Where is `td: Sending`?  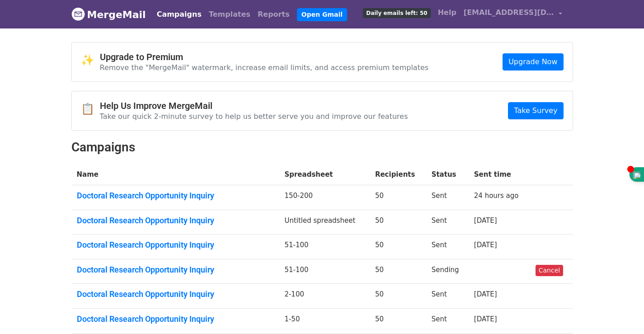 td: Sending is located at coordinates (447, 271).